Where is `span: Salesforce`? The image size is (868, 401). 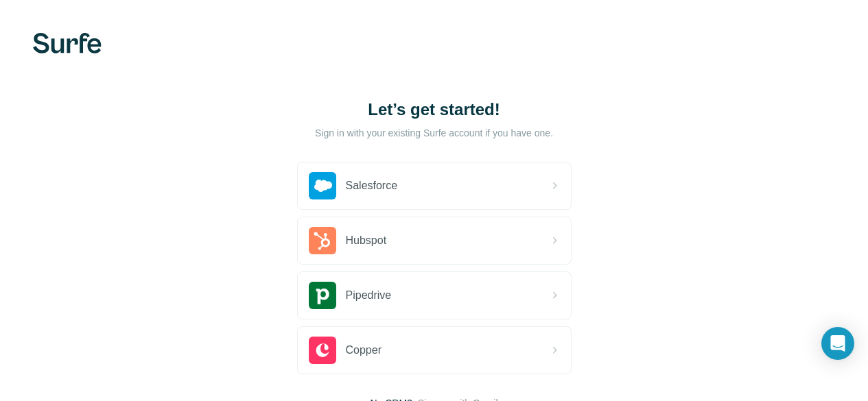
span: Salesforce is located at coordinates (372, 186).